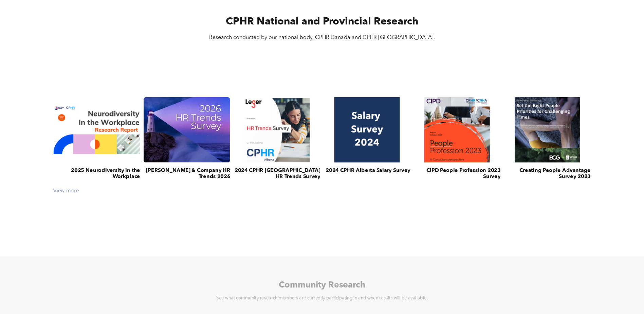 The height and width of the screenshot is (314, 644). I want to click on span: Community Research, so click(322, 285).